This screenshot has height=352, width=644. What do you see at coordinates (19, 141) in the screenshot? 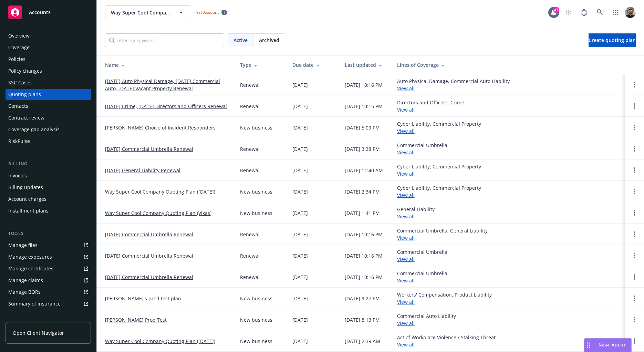
I see `div: RiskPulse` at bounding box center [19, 141].